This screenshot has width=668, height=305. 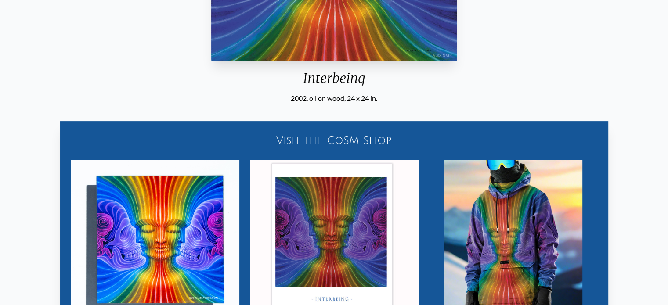 What do you see at coordinates (334, 140) in the screenshot?
I see `div: Visit the CoSM Shop` at bounding box center [334, 140].